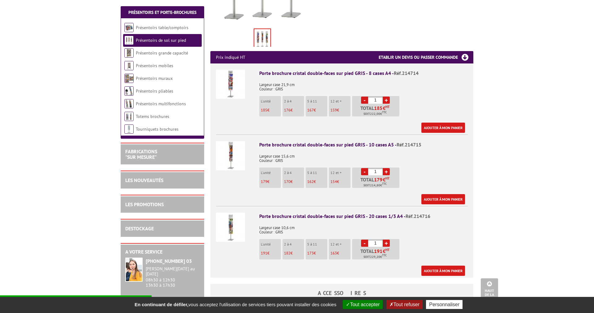  Describe the element at coordinates (161, 304) in the screenshot. I see `strong: En continuant de défiler,` at that location.